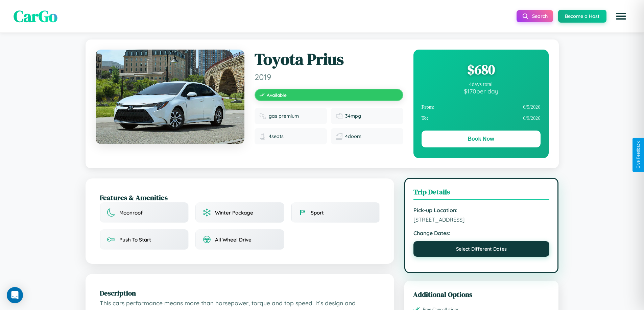 The image size is (644, 310). What do you see at coordinates (482, 193) in the screenshot?
I see `h3: Trip Details` at bounding box center [482, 193].